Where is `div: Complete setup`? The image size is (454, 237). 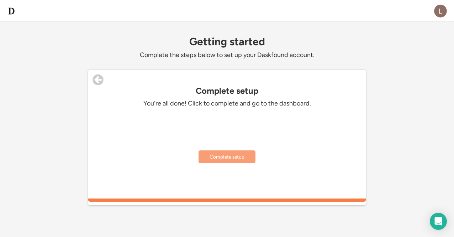 div: Complete setup is located at coordinates (227, 91).